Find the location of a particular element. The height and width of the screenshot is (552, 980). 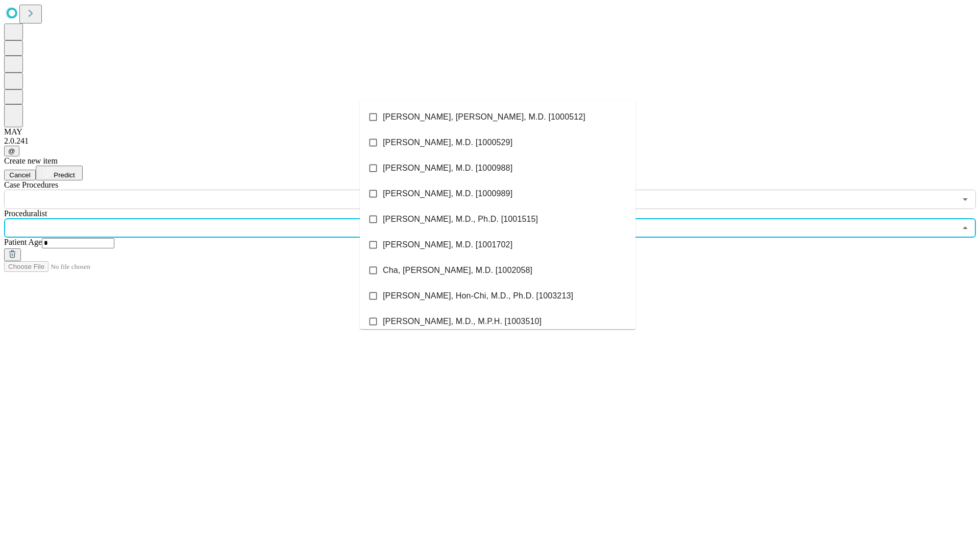

div: 2.0.241 is located at coordinates (490, 141).